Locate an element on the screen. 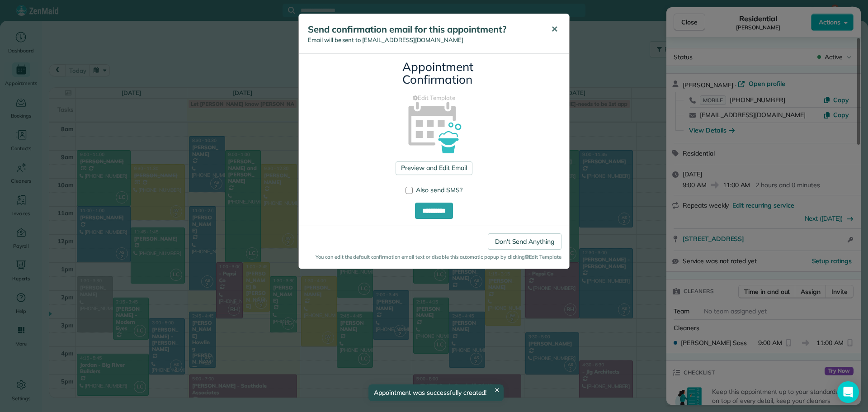 This screenshot has width=868, height=412. div: Open Intercom Messenger is located at coordinates (848, 392).